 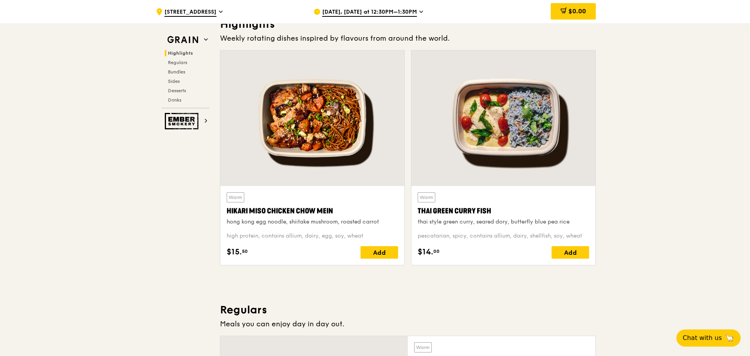 I want to click on h3: Highlights, so click(x=408, y=24).